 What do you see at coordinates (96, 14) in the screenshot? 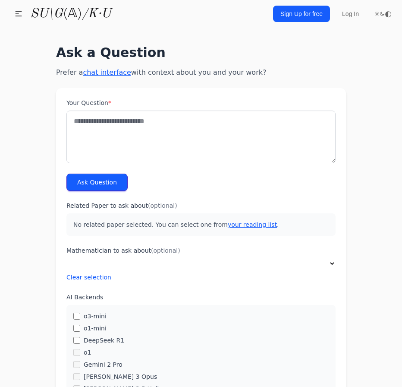
I see `i: /K·U` at bounding box center [96, 14].